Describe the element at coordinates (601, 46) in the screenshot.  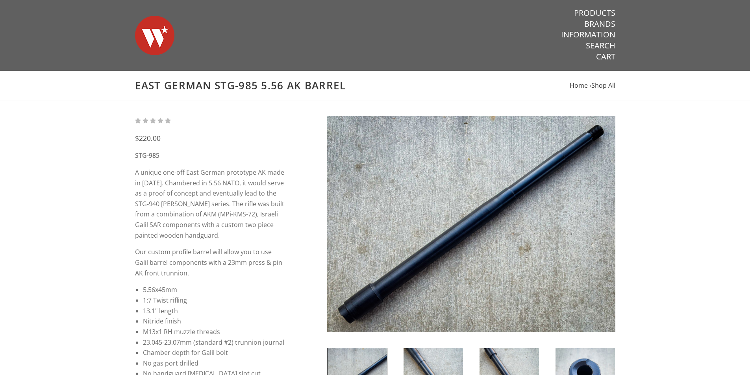
I see `a: Search` at that location.